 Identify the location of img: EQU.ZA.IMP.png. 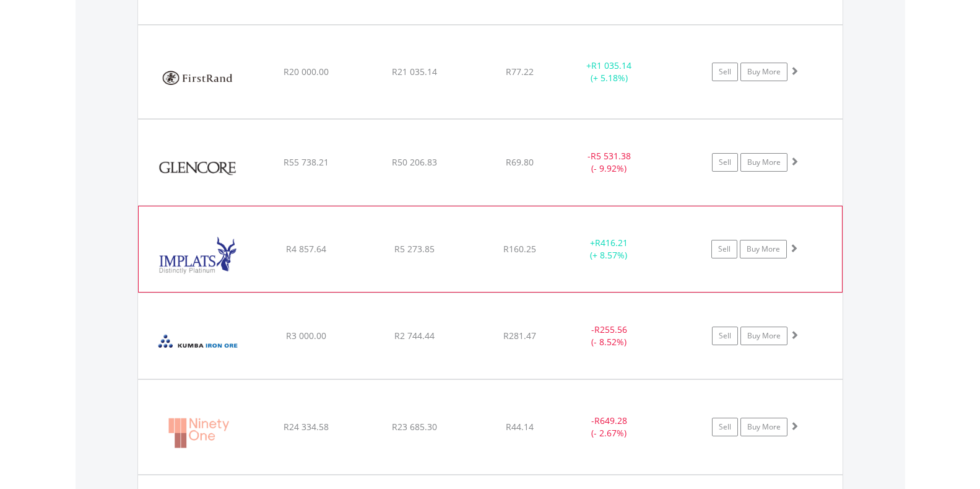
(198, 255).